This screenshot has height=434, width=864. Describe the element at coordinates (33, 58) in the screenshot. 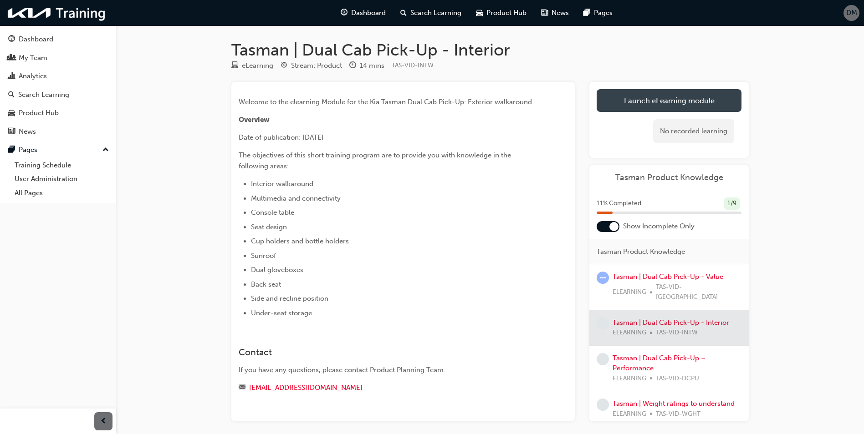

I see `div: My Team` at that location.